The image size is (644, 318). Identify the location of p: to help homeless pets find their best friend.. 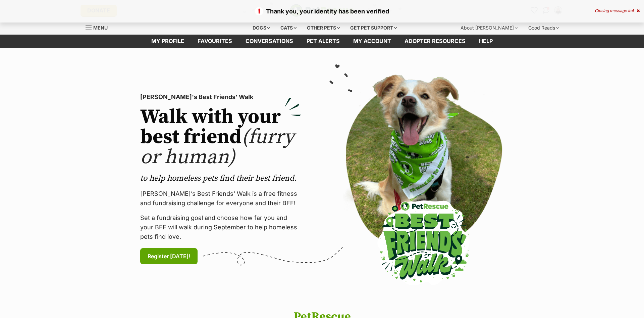
(221, 178).